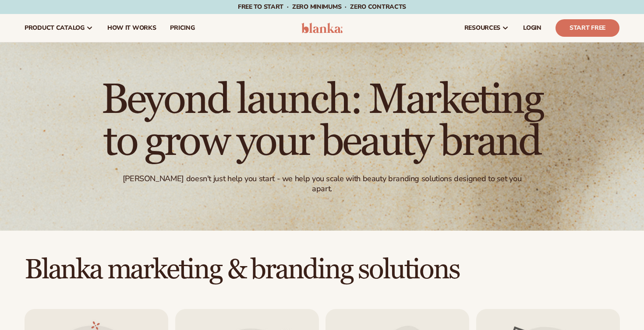 The width and height of the screenshot is (644, 330). Describe the element at coordinates (487, 28) in the screenshot. I see `a: resources` at that location.